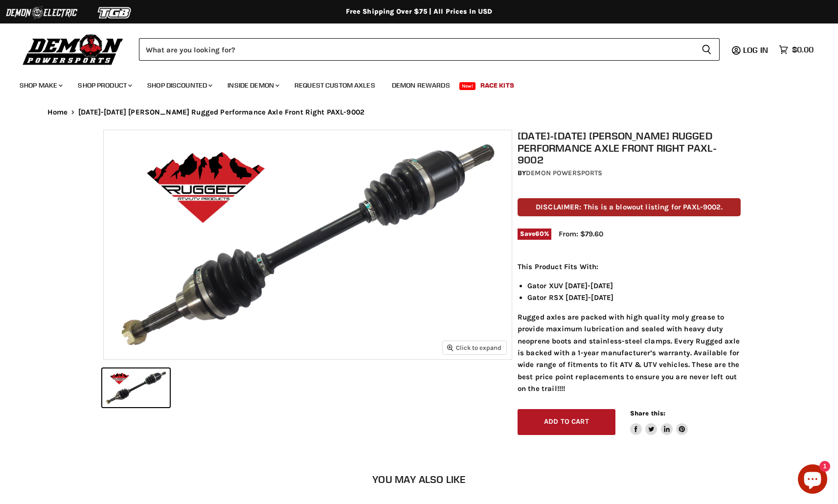  What do you see at coordinates (475, 347) in the screenshot?
I see `button: Click to expand` at bounding box center [475, 347].